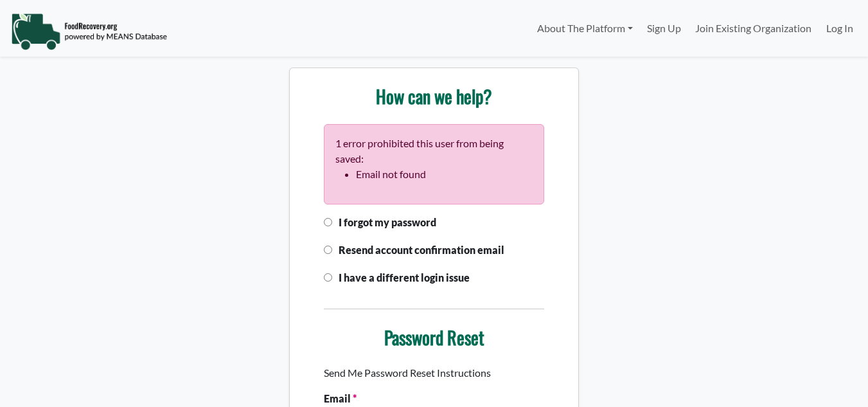 This screenshot has height=407, width=868. I want to click on a: Join Existing Organization, so click(753, 28).